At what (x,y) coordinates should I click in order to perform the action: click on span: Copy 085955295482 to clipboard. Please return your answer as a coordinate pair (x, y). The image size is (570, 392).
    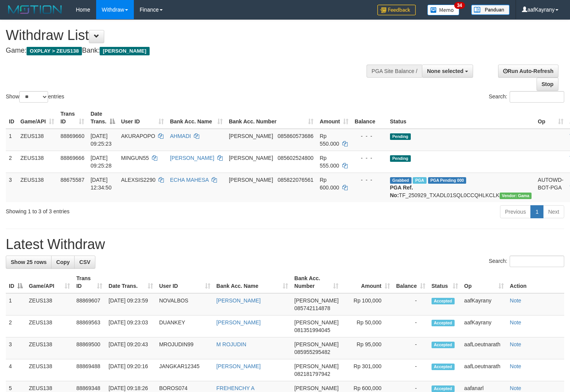
    Looking at the image, I should click on (312, 352).